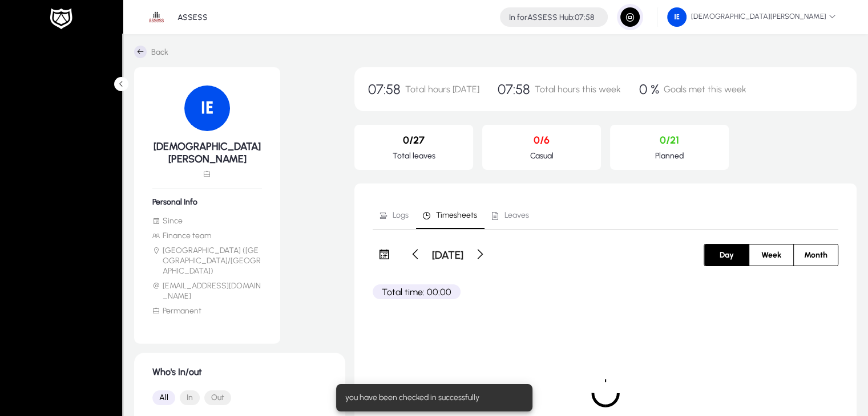  I want to click on span: Week, so click(771, 255).